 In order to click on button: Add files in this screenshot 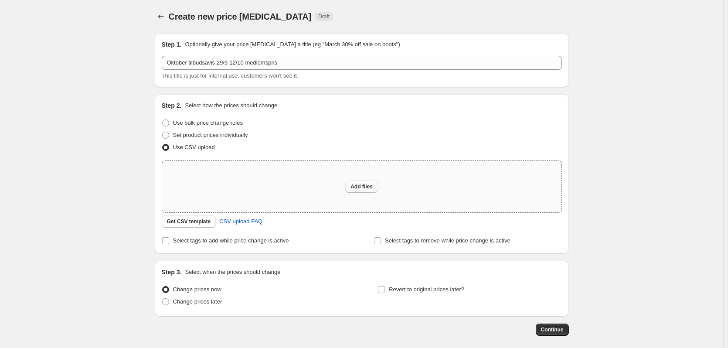, I will do `click(361, 186)`.